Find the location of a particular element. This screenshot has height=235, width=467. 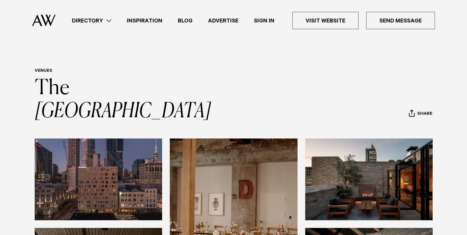

a: Visit Website is located at coordinates (325, 21).